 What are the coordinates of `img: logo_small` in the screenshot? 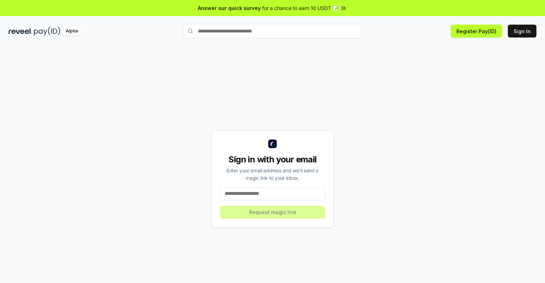 It's located at (273, 144).